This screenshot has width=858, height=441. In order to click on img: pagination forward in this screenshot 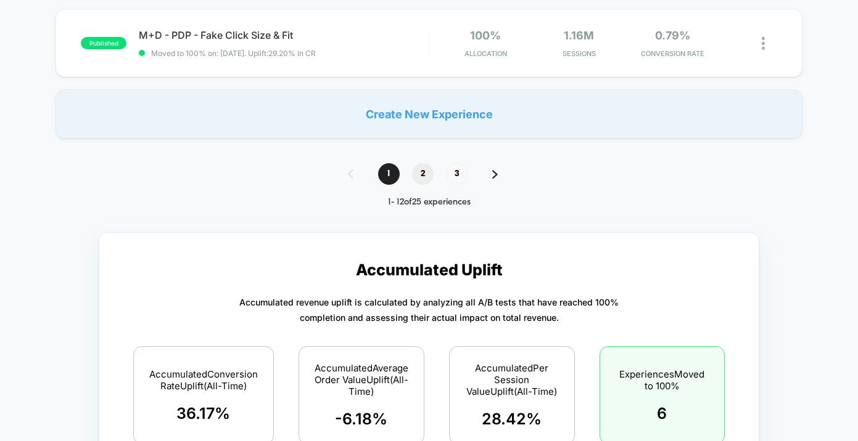, I will do `click(494, 174)`.